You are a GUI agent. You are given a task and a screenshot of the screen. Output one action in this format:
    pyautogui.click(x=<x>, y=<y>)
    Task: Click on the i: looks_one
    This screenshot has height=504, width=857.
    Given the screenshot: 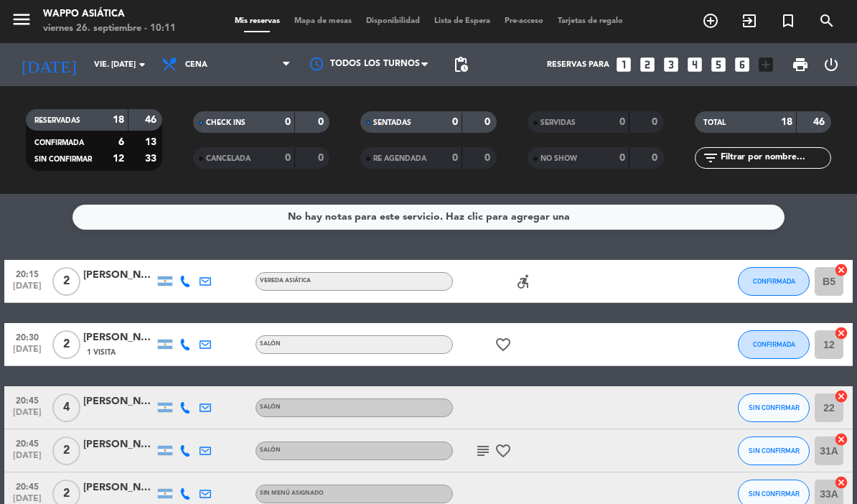 What is the action you would take?
    pyautogui.click(x=623, y=64)
    